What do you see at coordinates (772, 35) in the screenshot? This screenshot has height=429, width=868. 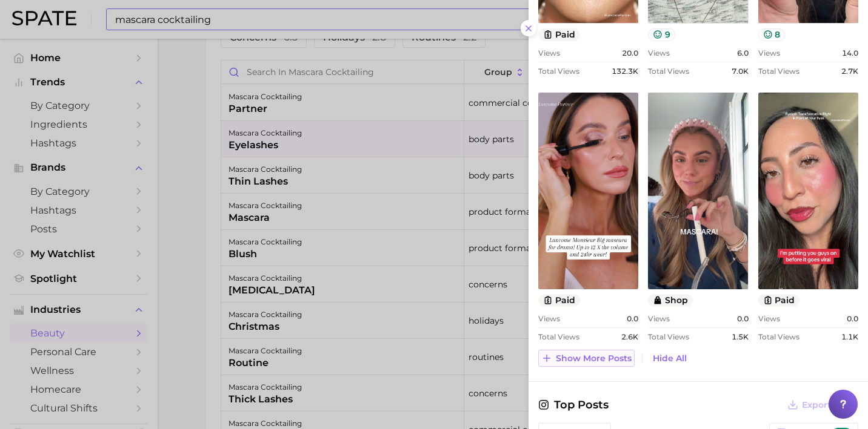 I see `button: 8` at bounding box center [772, 35].